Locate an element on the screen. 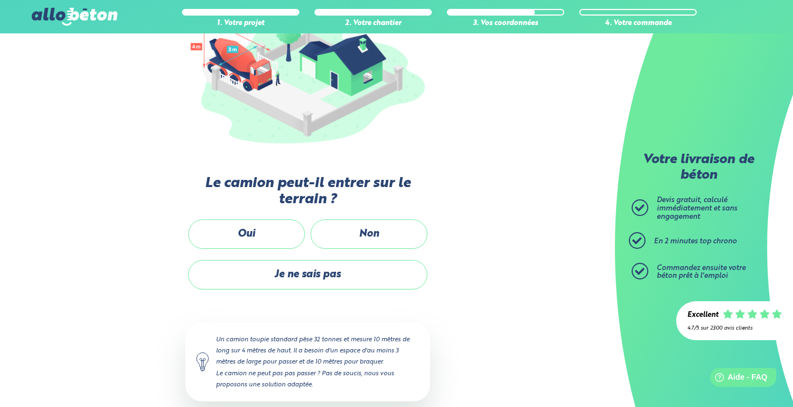 This screenshot has width=793, height=407. label: Oui is located at coordinates (247, 234).